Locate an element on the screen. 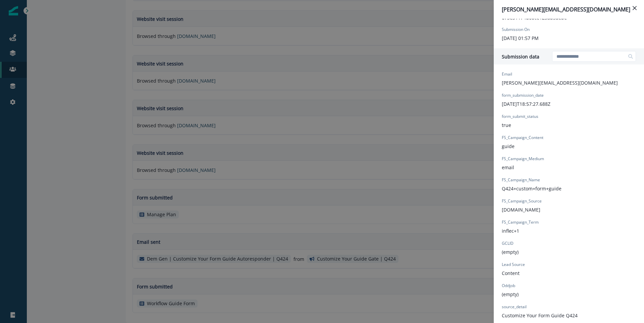  p: Content is located at coordinates (510, 273).